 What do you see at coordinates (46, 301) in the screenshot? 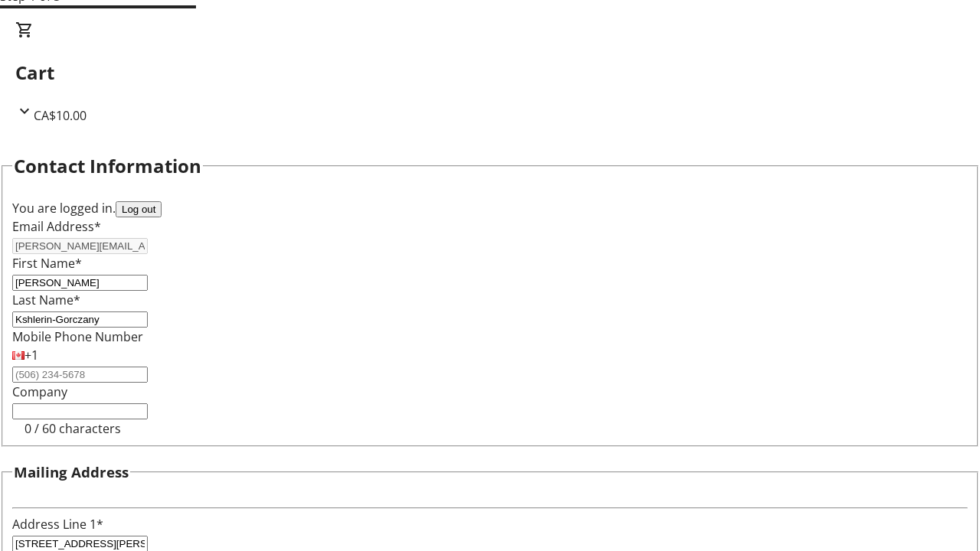
I see `label: Last Name*` at bounding box center [46, 301].